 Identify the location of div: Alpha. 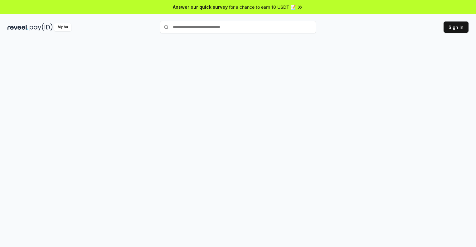
(63, 27).